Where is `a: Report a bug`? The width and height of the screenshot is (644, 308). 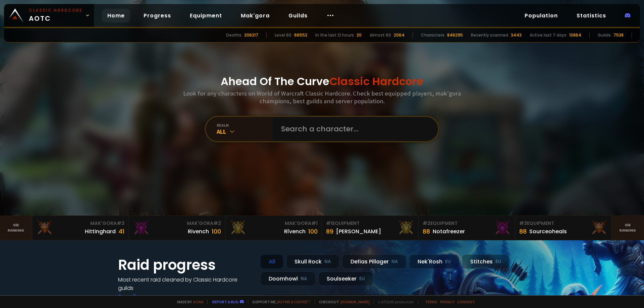 a: Report a bug is located at coordinates (225, 302).